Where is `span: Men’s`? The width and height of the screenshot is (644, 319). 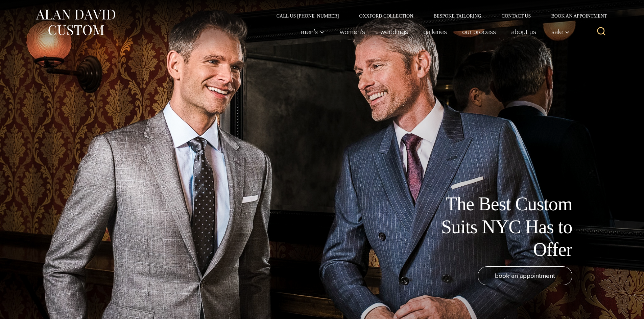
span: Men’s is located at coordinates (313, 32).